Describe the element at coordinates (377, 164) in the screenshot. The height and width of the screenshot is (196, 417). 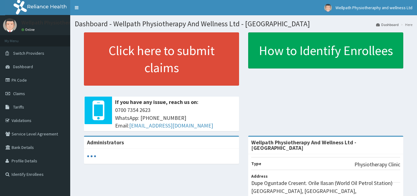
I see `p: Physiotherapy Clinic` at that location.